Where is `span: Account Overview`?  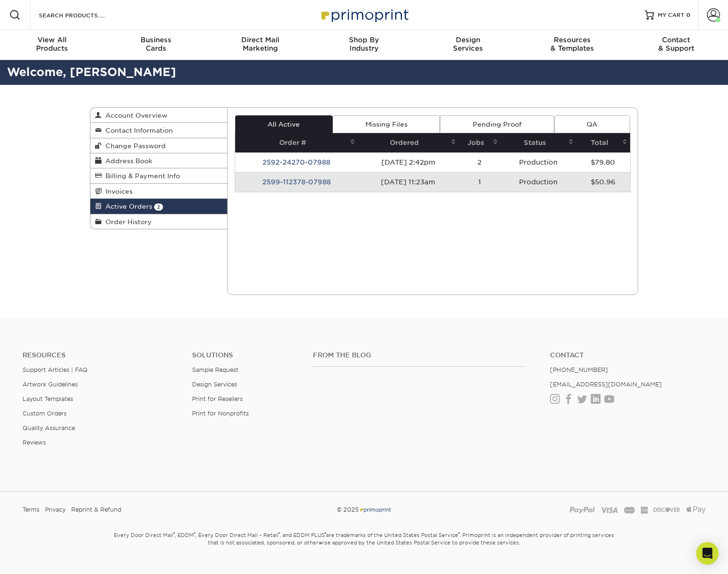 span: Account Overview is located at coordinates (134, 115).